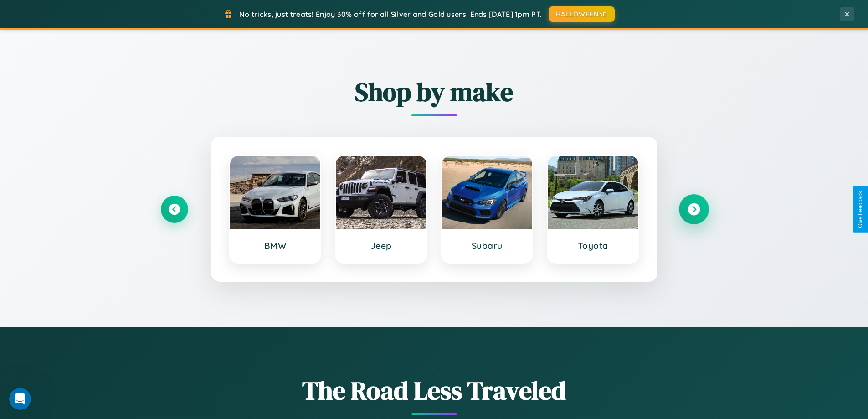 This screenshot has height=419, width=868. What do you see at coordinates (593, 246) in the screenshot?
I see `h3: Toyota` at bounding box center [593, 246].